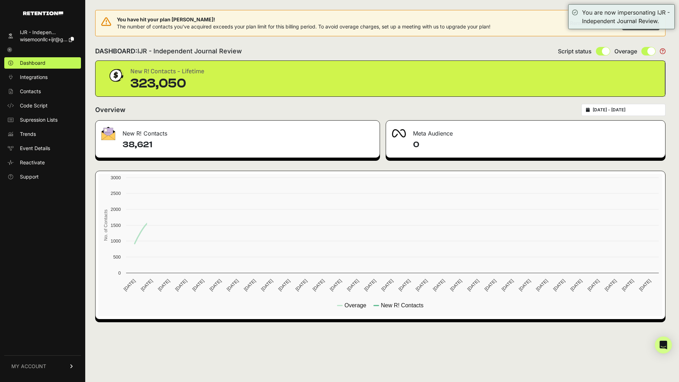  I want to click on span: Integrations, so click(34, 77).